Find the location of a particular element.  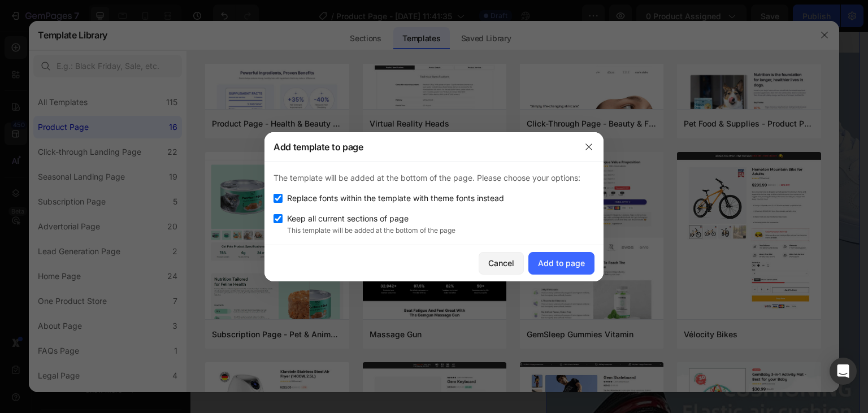

p: This template will be added at the bottom of the page is located at coordinates (441, 231).